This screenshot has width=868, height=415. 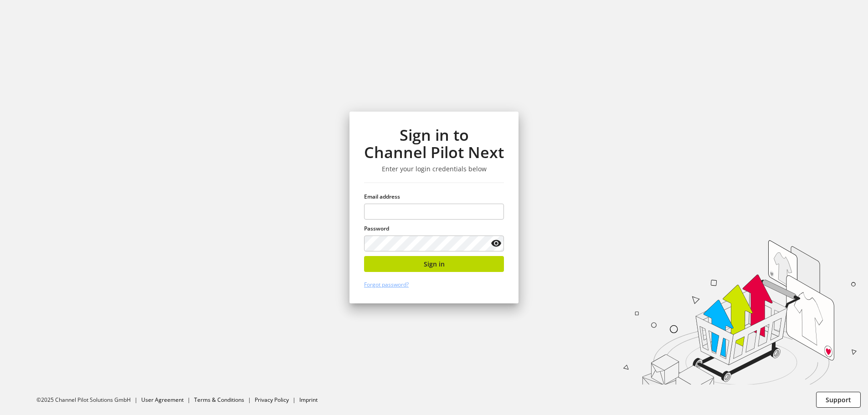 I want to click on span: Sign in, so click(x=434, y=264).